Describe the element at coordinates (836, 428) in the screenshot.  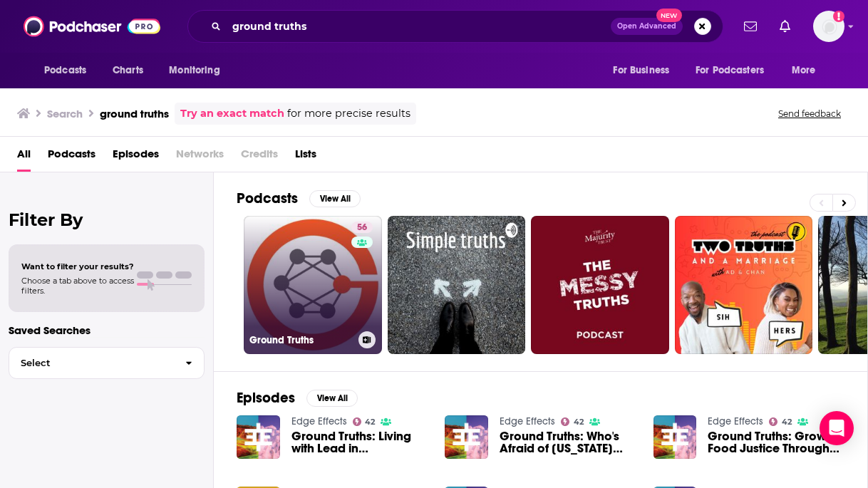
I see `div: Open Intercom Messenger` at that location.